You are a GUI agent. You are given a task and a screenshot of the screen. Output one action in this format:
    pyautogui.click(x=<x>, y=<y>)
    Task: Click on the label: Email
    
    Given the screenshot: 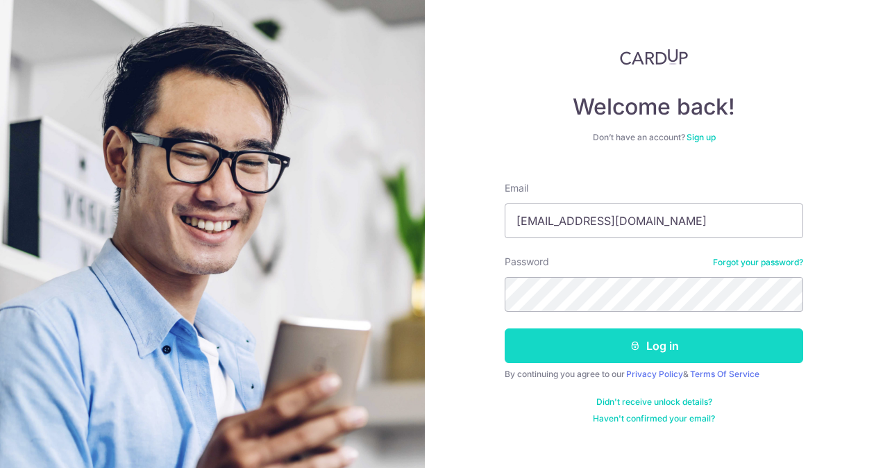 What is the action you would take?
    pyautogui.click(x=517, y=188)
    